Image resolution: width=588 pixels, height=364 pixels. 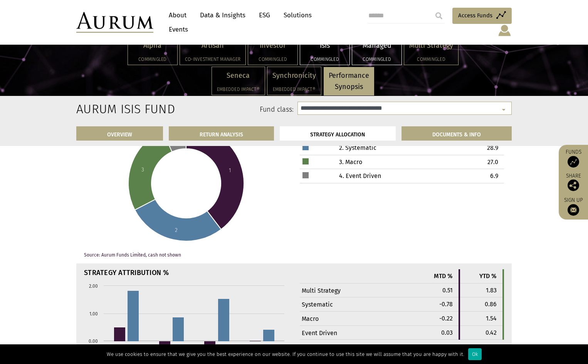 What do you see at coordinates (349, 81) in the screenshot?
I see `p: Performance Synopsis` at bounding box center [349, 81].